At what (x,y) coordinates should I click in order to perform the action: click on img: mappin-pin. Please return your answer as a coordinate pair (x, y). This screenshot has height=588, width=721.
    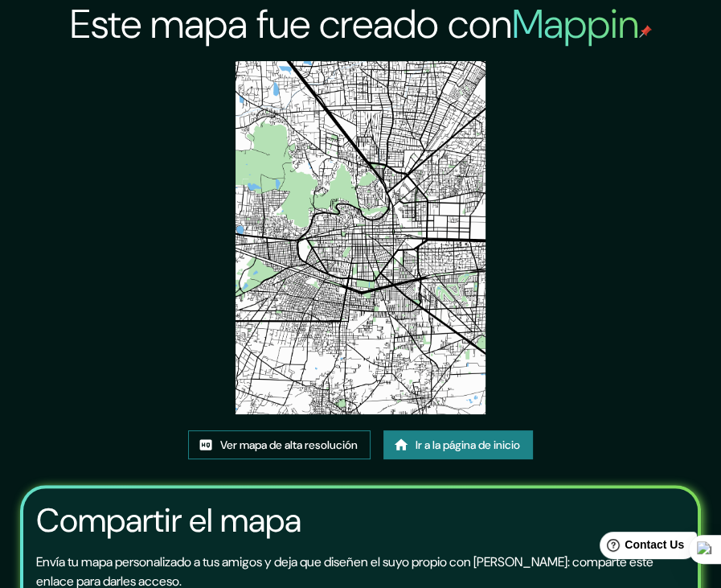
    Looking at the image, I should click on (645, 31).